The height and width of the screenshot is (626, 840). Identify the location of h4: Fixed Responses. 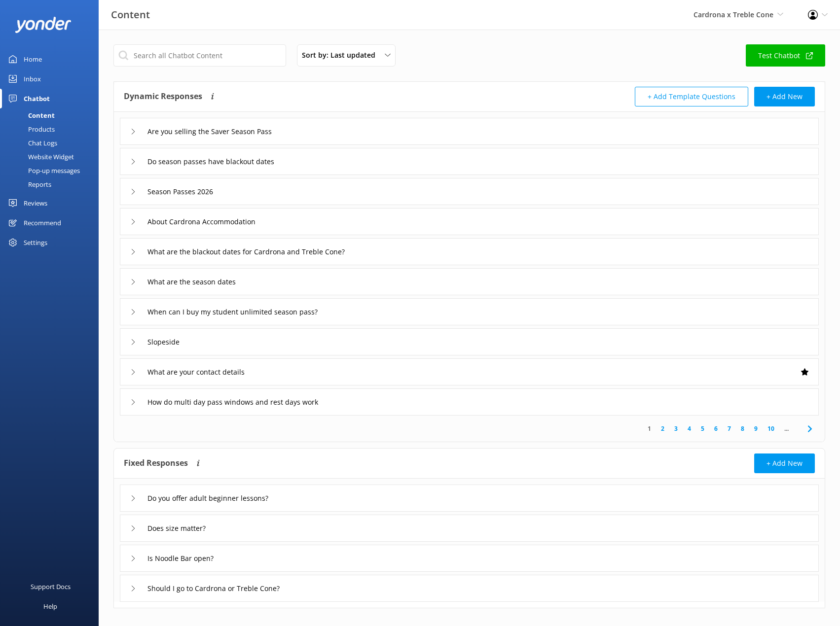
(156, 463).